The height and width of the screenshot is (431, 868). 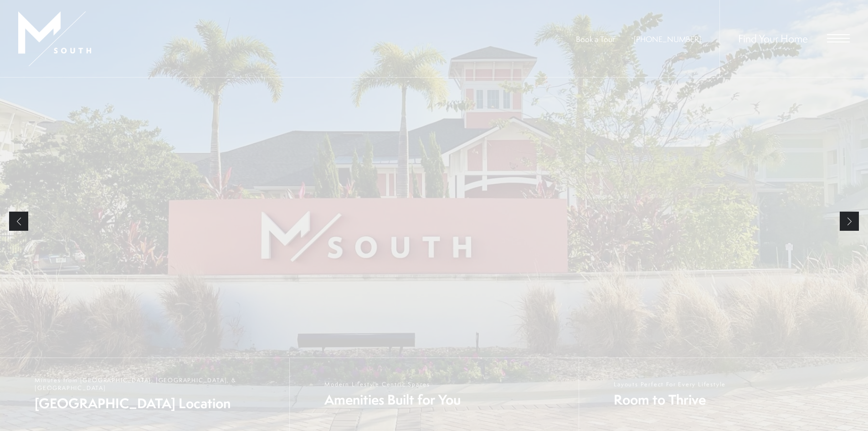 What do you see at coordinates (595, 39) in the screenshot?
I see `a: Book a Tour` at bounding box center [595, 39].